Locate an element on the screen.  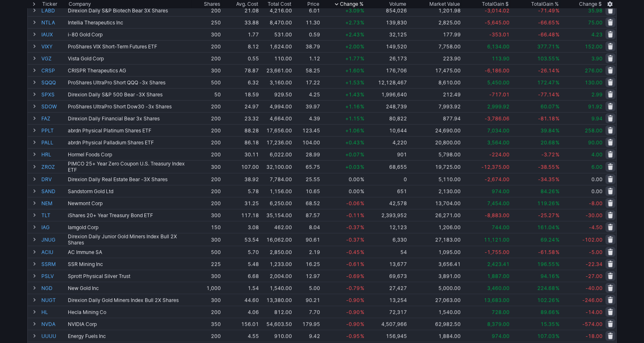
td: 13,704.00 is located at coordinates (434, 202).